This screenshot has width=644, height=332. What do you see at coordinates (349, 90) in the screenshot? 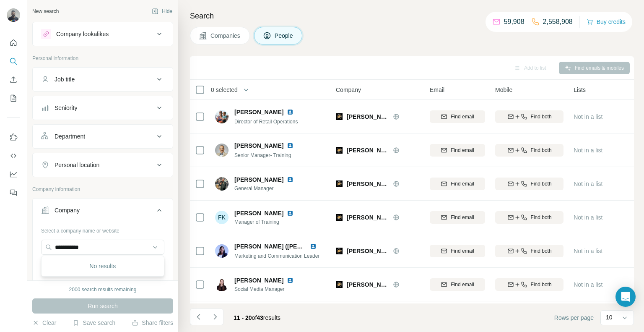
I see `span: Company` at bounding box center [349, 90].